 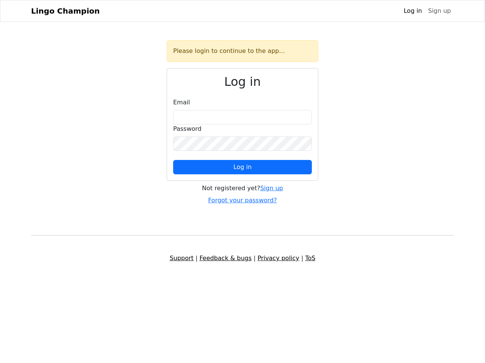 I want to click on a: Lingo Champion, so click(x=65, y=11).